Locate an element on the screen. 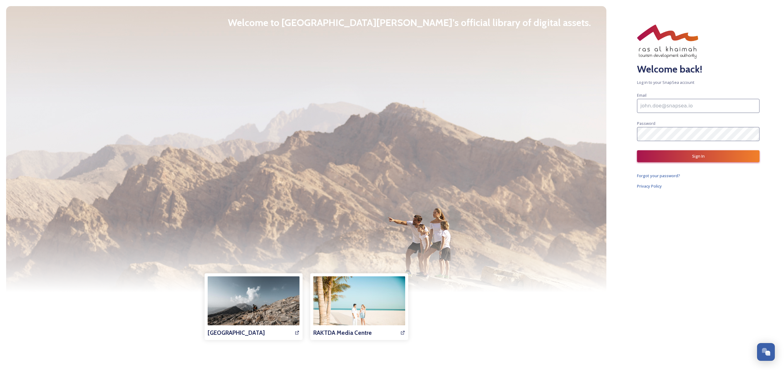 The image size is (784, 370). h2: Welcome back! is located at coordinates (699, 69).